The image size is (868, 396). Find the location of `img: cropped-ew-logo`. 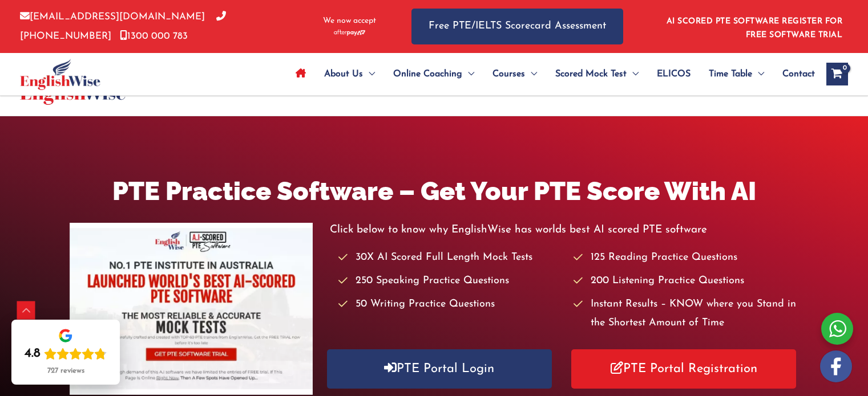

img: cropped-ew-logo is located at coordinates (60, 74).